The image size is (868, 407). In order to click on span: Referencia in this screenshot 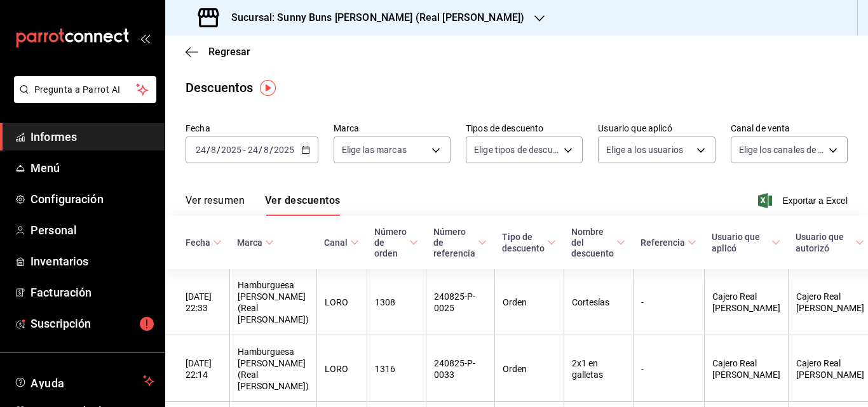, I will do `click(668, 242)`.